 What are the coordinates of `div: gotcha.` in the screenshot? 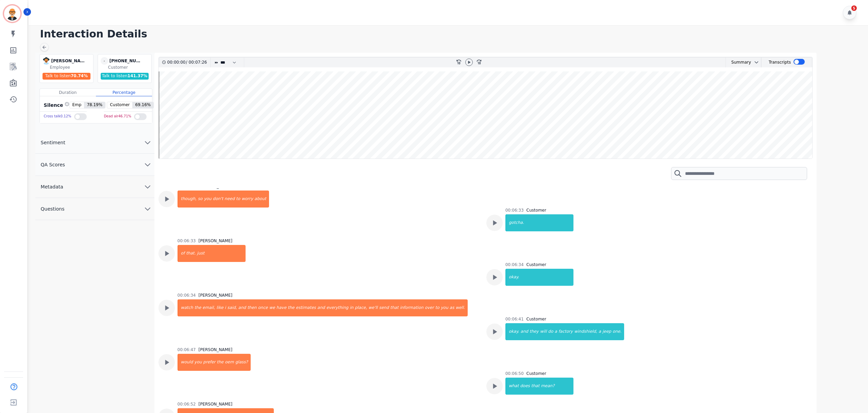 It's located at (540, 223).